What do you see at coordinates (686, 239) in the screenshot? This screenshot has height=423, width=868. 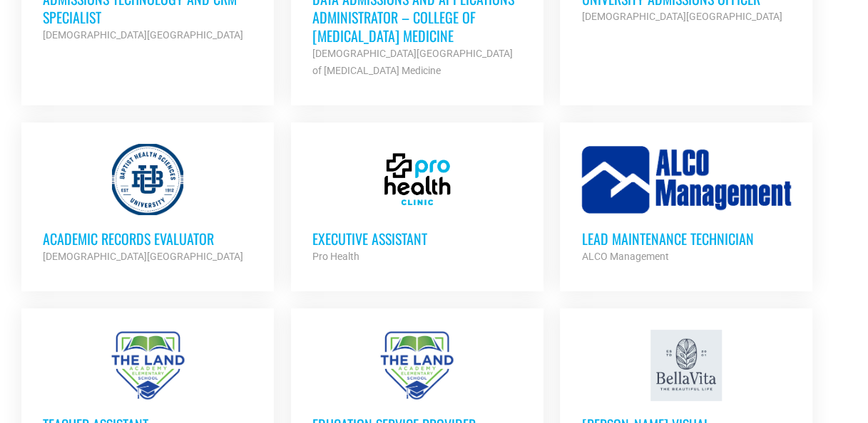 I see `h3: Lead Maintenance Technician` at bounding box center [686, 239].